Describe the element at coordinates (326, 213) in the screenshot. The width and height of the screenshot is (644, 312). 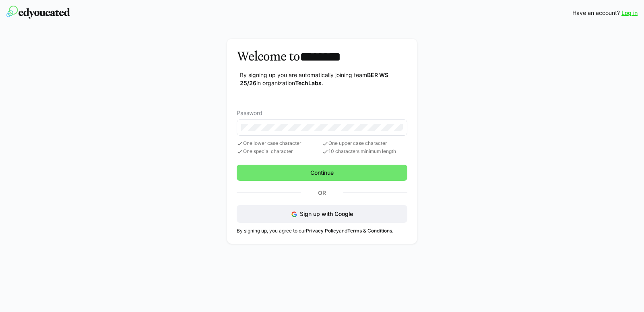
I see `span: Sign up with Google` at that location.